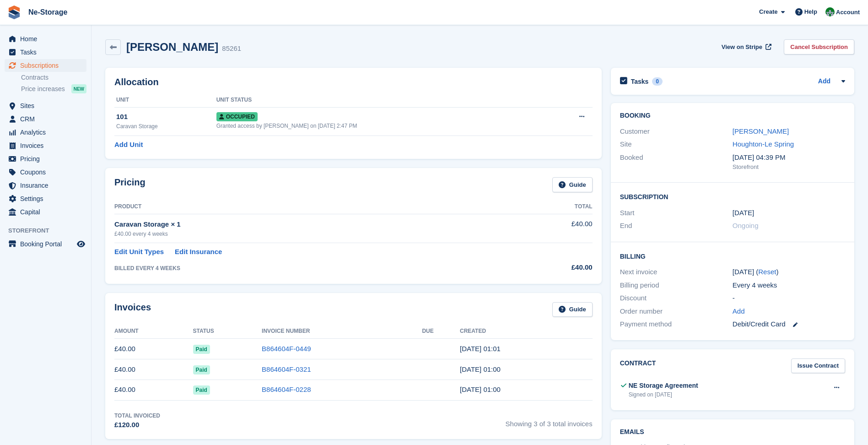 This screenshot has height=445, width=868. What do you see at coordinates (48, 212) in the screenshot?
I see `span: Capital` at bounding box center [48, 212].